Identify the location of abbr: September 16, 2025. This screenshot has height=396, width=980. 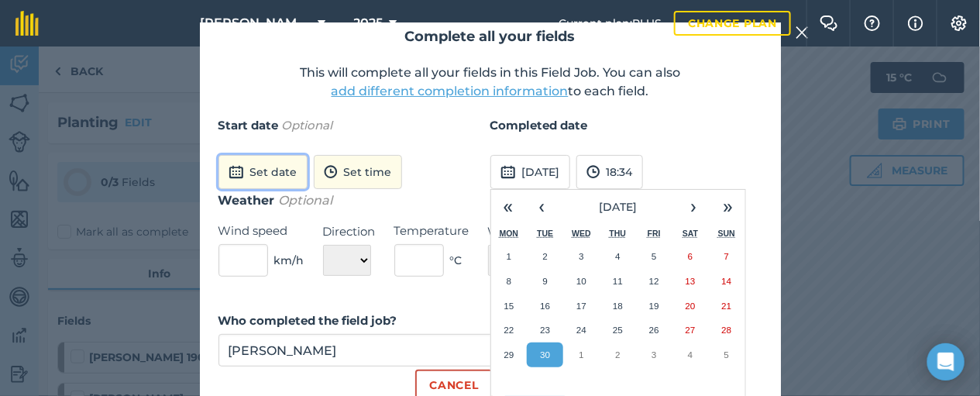
(545, 305).